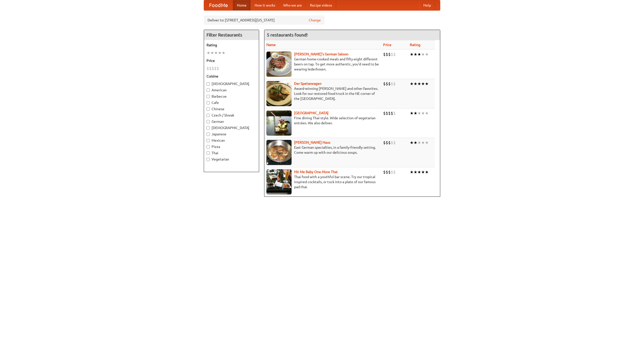  I want to click on a: Hit Me Baby One More Thai, so click(316, 172).